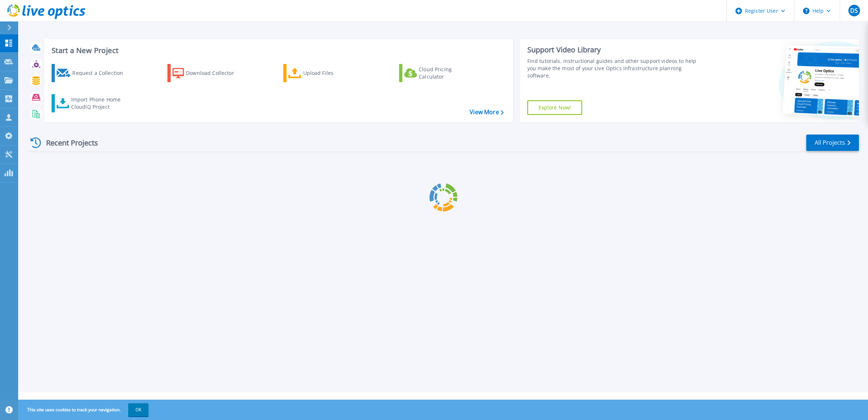 Image resolution: width=868 pixels, height=420 pixels. I want to click on span: DS, so click(854, 11).